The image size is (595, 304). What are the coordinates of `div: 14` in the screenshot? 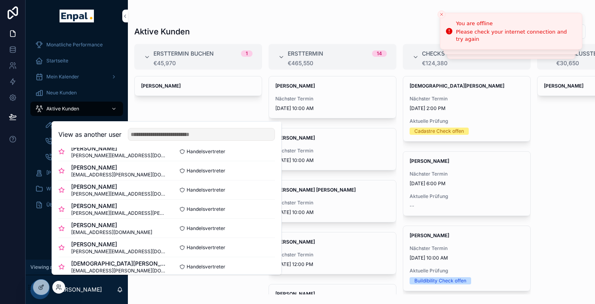 It's located at (379, 54).